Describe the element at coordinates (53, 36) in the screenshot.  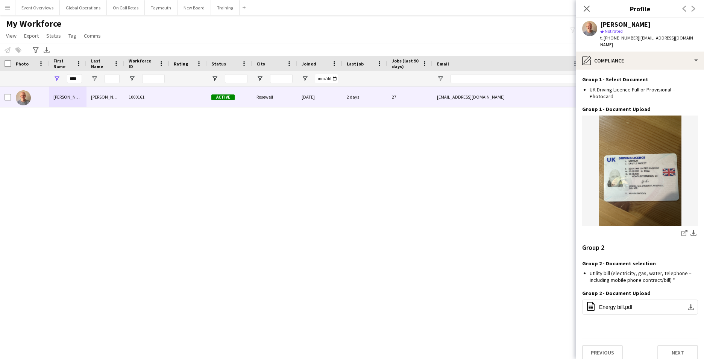
I see `a: Status` at that location.